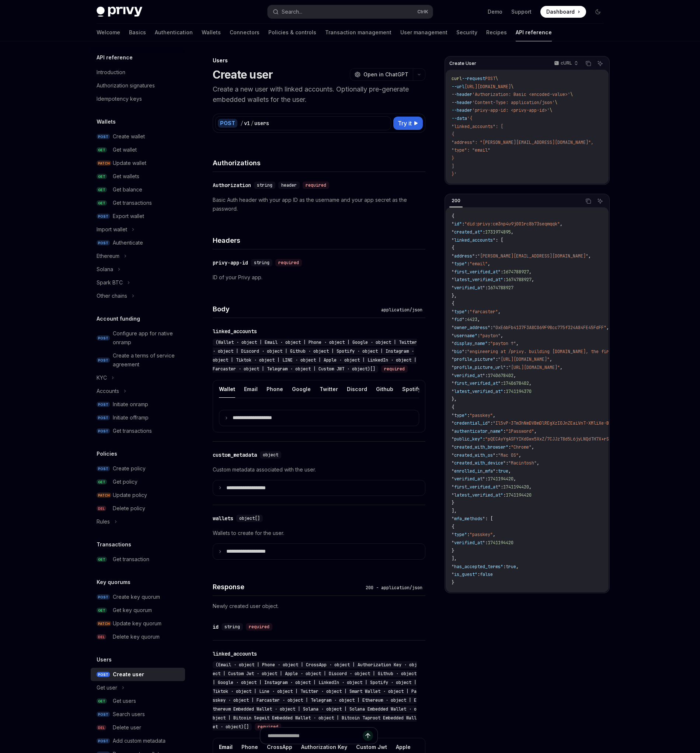  I want to click on span: Create User, so click(463, 63).